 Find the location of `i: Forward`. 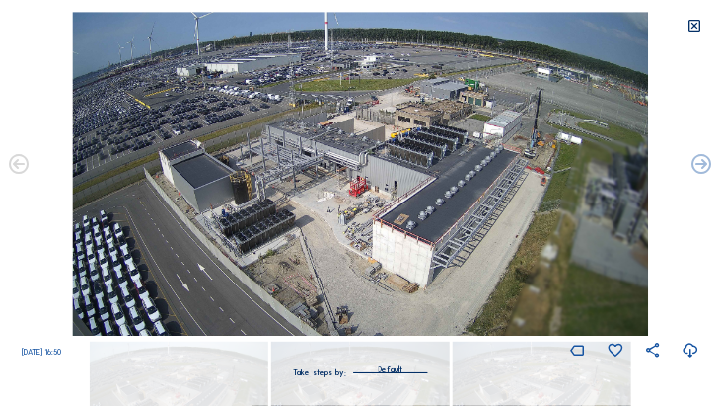

i: Forward is located at coordinates (19, 166).